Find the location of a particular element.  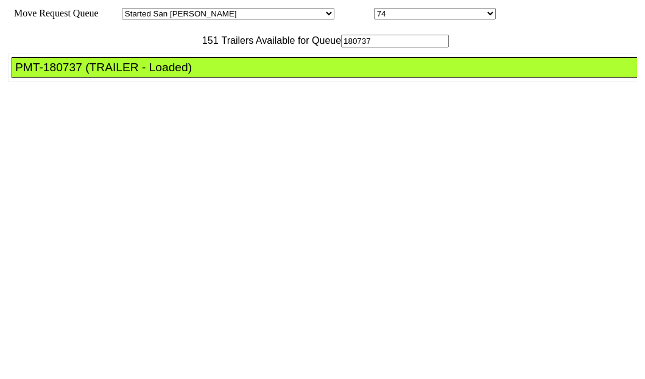

span: 151 is located at coordinates (207, 40).